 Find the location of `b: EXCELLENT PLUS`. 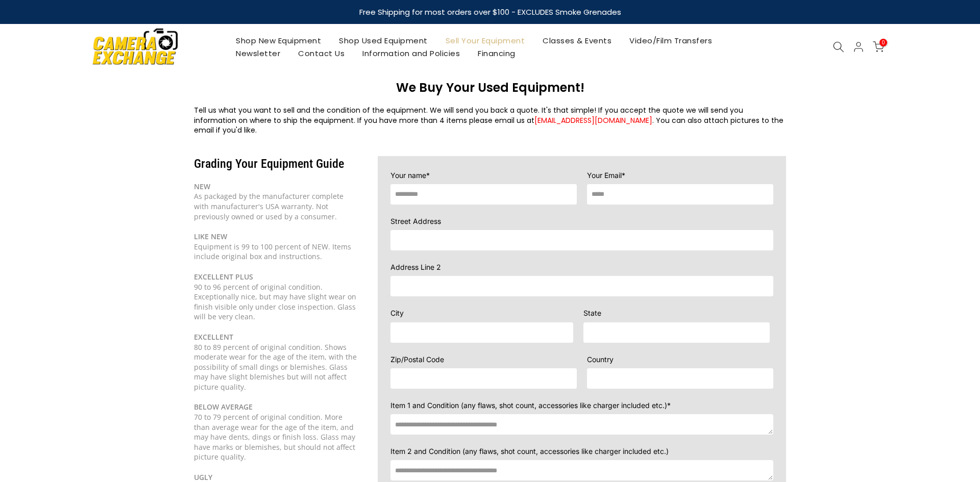

b: EXCELLENT PLUS is located at coordinates (224, 277).